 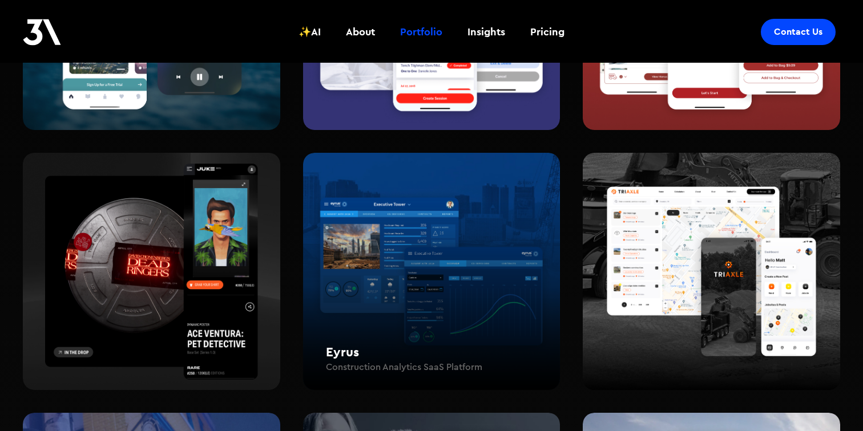 I want to click on a: ✨AI, so click(x=309, y=32).